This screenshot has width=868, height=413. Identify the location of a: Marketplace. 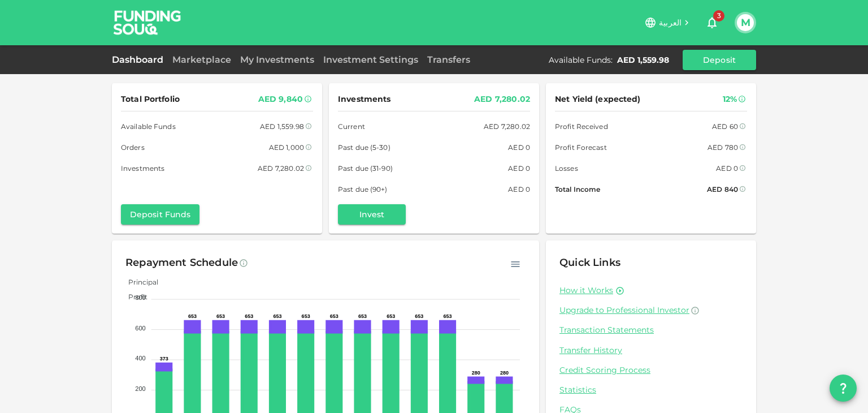
(202, 59).